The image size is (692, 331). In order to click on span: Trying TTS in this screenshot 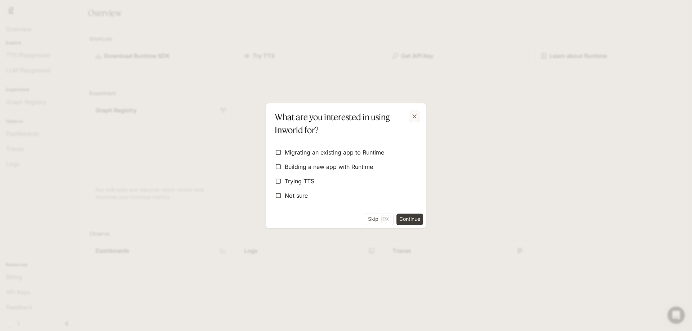, I will do `click(299, 181)`.